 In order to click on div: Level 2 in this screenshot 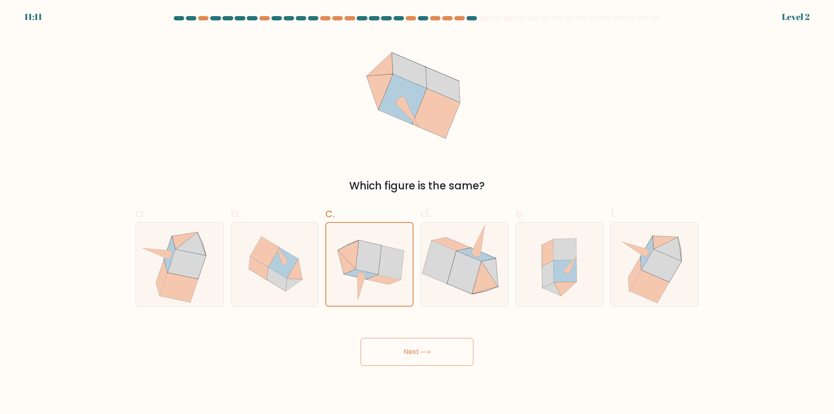, I will do `click(795, 17)`.